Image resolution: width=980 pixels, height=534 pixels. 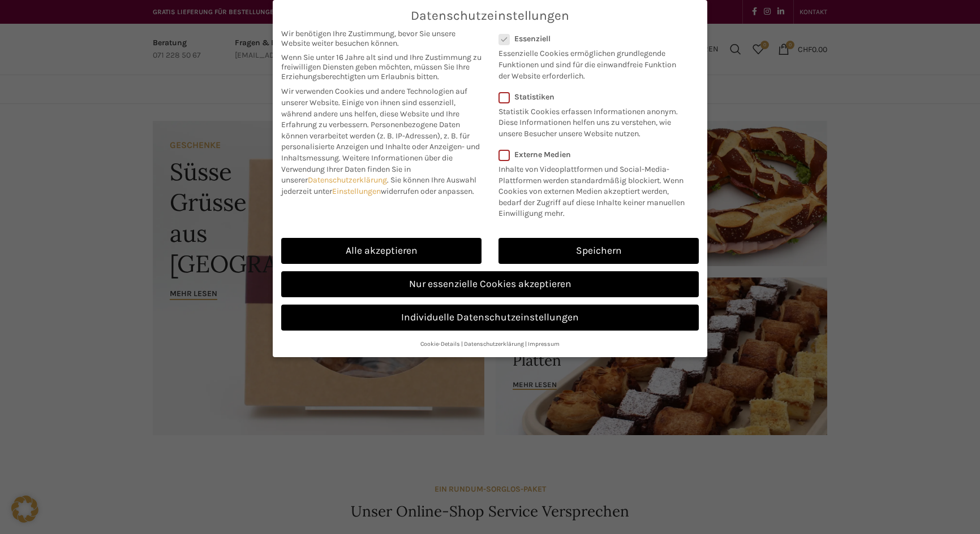 What do you see at coordinates (374, 108) in the screenshot?
I see `span: Wir verwenden Cookies und andere Technologien auf unserer Website. Einige von ihnen sind essenzie...` at bounding box center [374, 108].